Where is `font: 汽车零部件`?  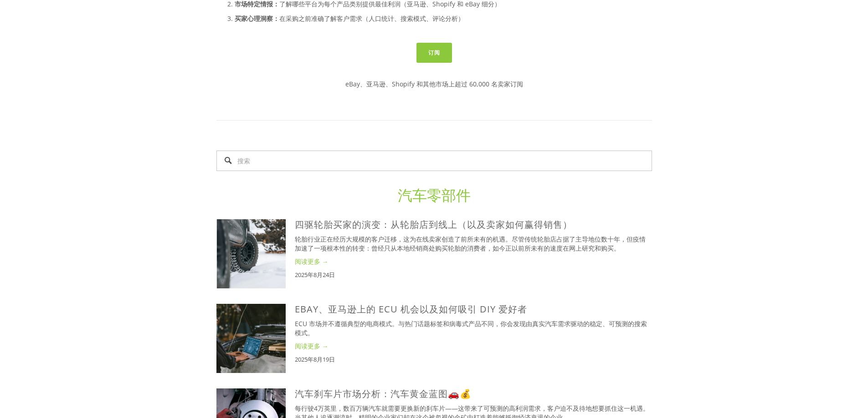
font: 汽车零部件 is located at coordinates (434, 195).